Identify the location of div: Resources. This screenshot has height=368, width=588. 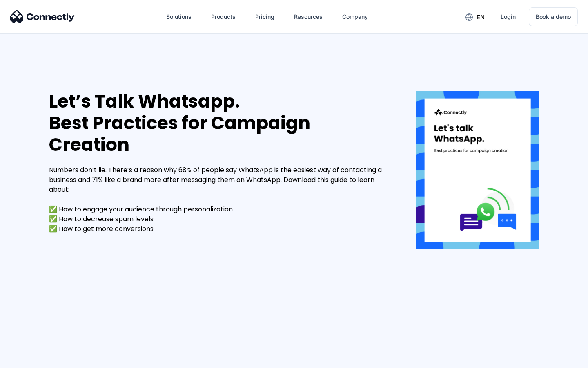
(308, 17).